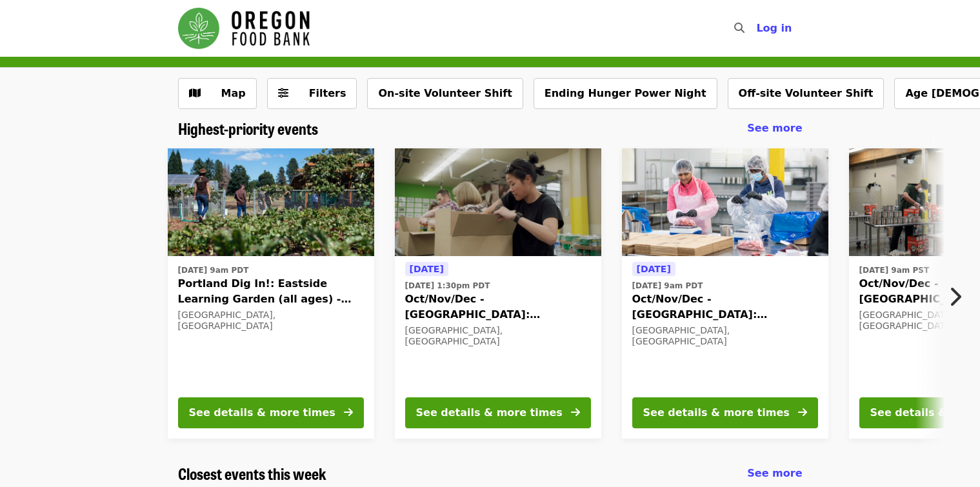  I want to click on img: Oct/Nov/Dec - Portland: Repack/Sort (age 8+) organized by Oregon Food Bank, so click(498, 202).